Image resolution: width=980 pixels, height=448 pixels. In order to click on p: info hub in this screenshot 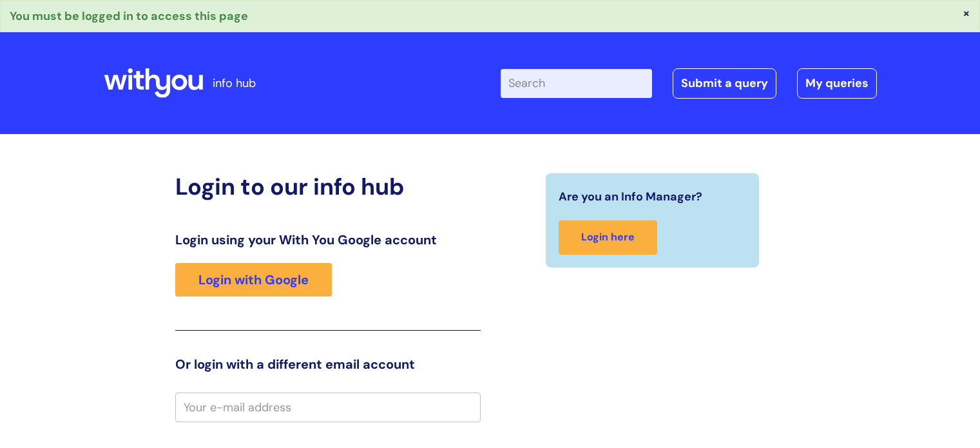, I will do `click(233, 83)`.